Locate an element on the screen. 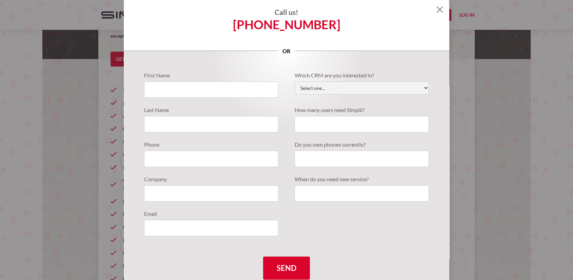 This screenshot has height=280, width=573. input: Send is located at coordinates (287, 268).